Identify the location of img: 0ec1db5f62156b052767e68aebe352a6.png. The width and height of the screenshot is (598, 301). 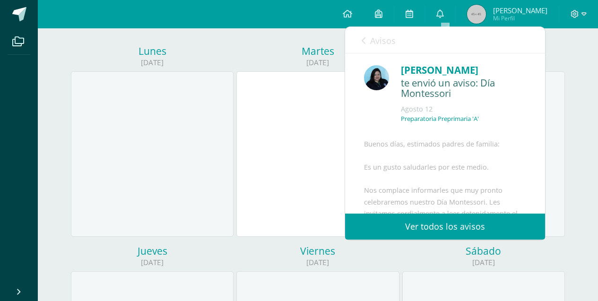
(376, 77).